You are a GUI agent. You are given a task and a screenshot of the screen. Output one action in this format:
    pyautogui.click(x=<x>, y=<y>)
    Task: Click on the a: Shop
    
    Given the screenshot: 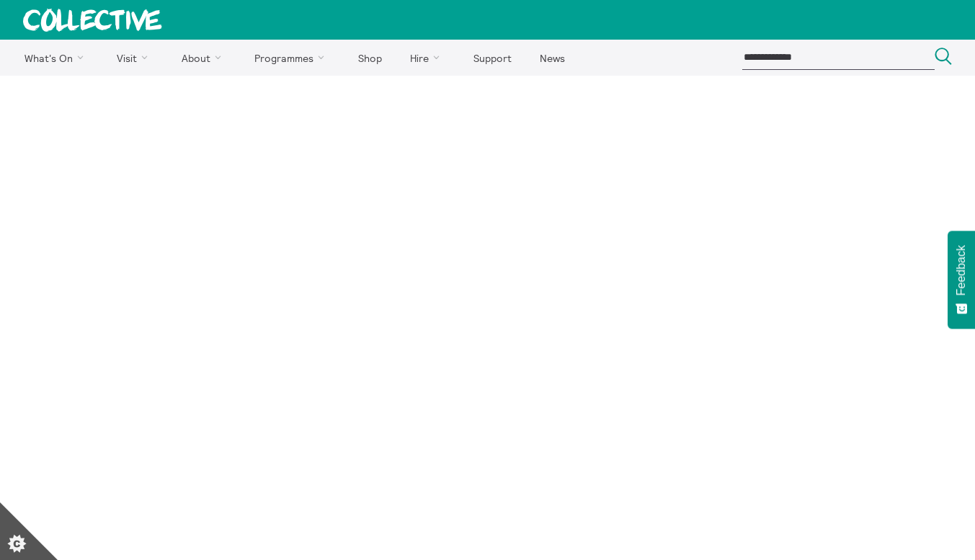 What is the action you would take?
    pyautogui.click(x=369, y=58)
    